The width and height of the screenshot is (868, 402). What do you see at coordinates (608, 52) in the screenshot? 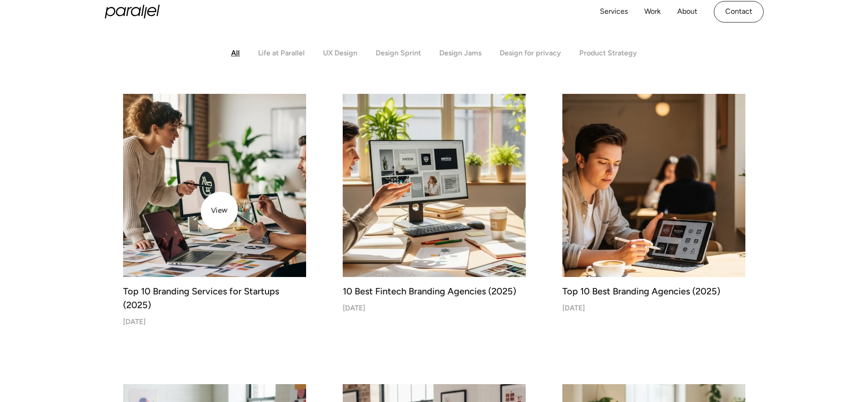
I see `div: Product Strategy` at bounding box center [608, 52].